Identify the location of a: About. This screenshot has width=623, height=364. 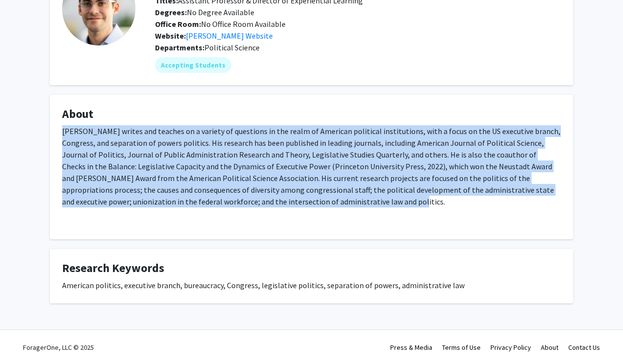
(550, 347).